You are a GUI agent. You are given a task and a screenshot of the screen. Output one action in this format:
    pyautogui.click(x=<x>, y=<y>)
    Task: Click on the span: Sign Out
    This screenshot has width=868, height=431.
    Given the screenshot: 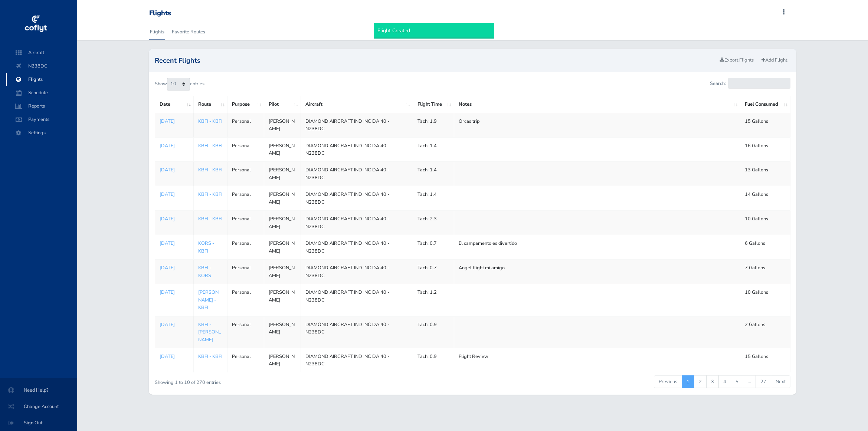 What is the action you would take?
    pyautogui.click(x=39, y=423)
    